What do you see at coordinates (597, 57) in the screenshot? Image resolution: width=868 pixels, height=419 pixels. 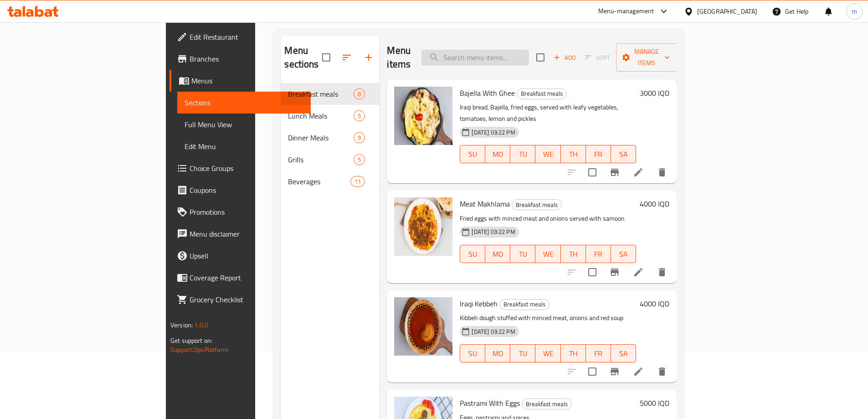 I see `span: Select section first` at bounding box center [597, 57].